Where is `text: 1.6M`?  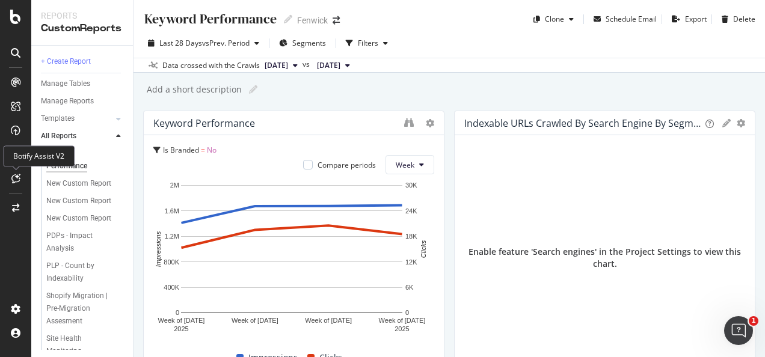 text: 1.6M is located at coordinates (172, 211).